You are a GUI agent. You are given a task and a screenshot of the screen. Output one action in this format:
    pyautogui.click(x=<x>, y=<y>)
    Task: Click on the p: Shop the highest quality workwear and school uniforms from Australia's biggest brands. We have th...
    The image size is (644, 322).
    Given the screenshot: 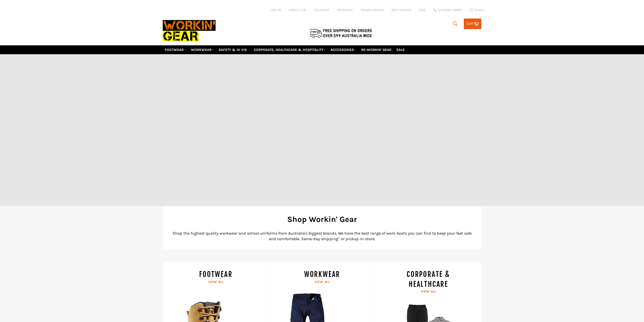 What is the action you would take?
    pyautogui.click(x=322, y=236)
    